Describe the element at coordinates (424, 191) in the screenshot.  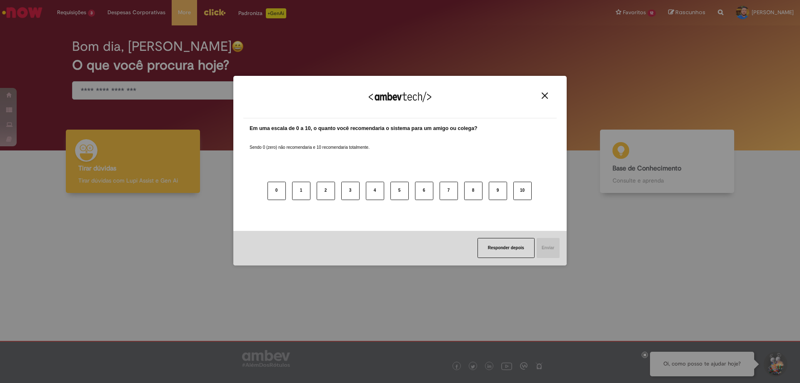
I see `button: 6` at that location.